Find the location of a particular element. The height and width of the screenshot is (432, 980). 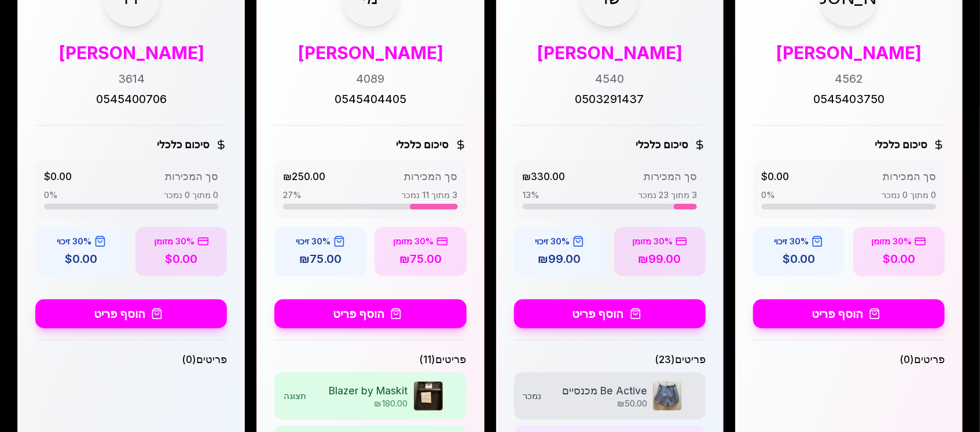

div: 0545404405 is located at coordinates (370, 99).